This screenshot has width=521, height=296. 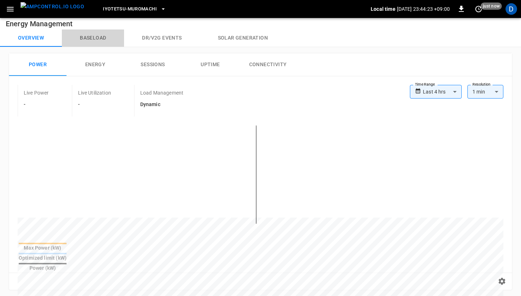 I want to click on button: Iyotetsu-Muromachi, so click(x=134, y=9).